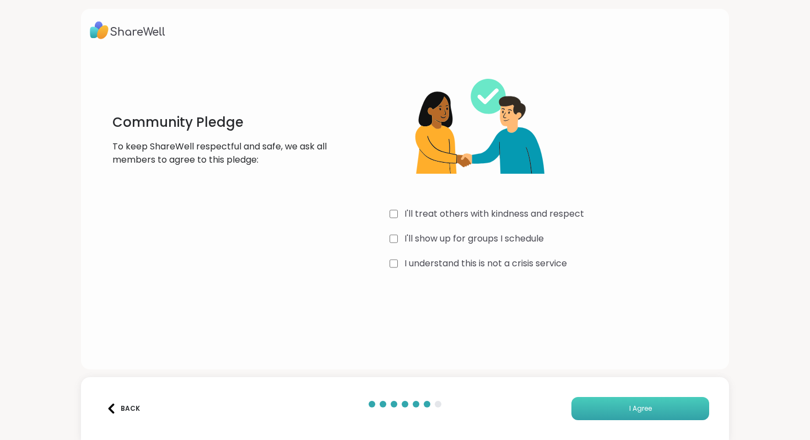 The image size is (810, 440). I want to click on label: I understand this is not a crisis service, so click(485, 263).